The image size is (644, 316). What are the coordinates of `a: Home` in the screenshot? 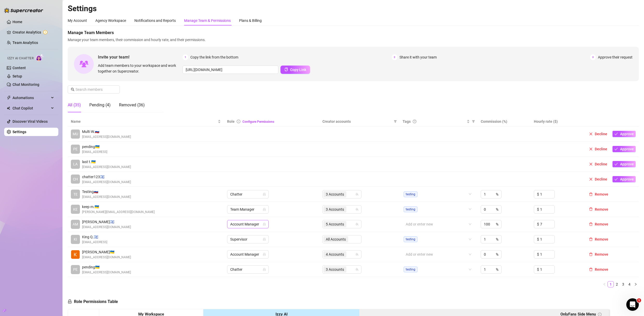 It's located at (17, 22).